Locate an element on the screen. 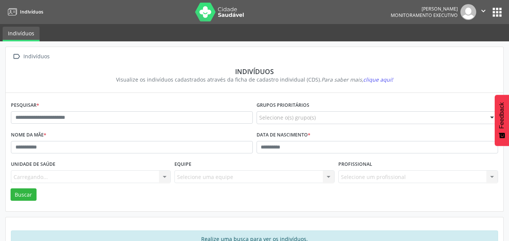  label: Profissional is located at coordinates (355, 165).